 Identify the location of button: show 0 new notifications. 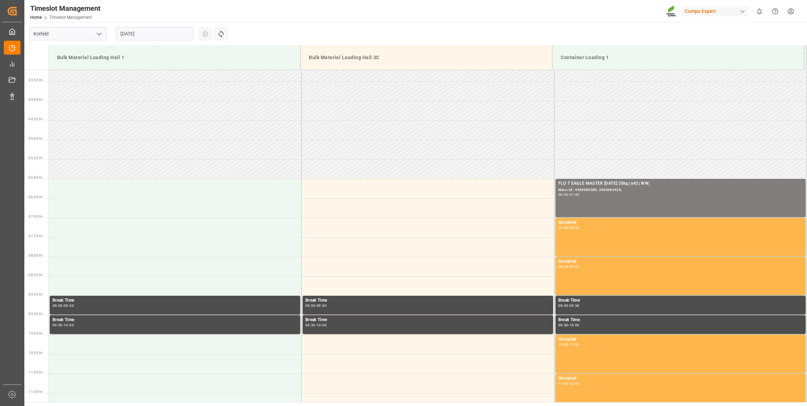
(759, 11).